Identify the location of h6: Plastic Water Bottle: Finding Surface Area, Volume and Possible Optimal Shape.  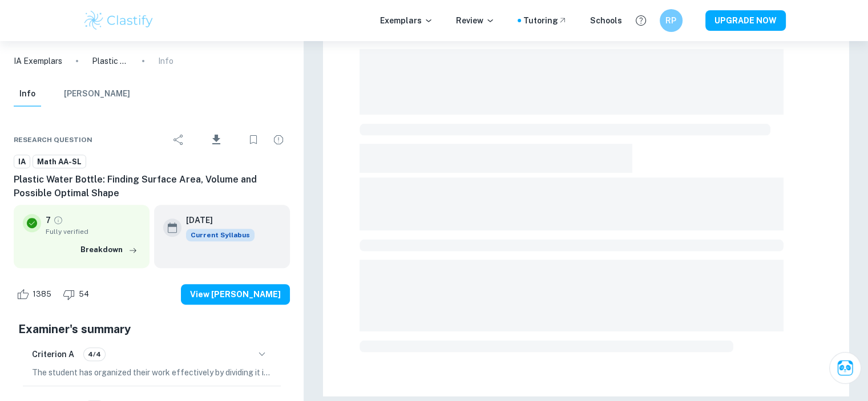
(152, 186).